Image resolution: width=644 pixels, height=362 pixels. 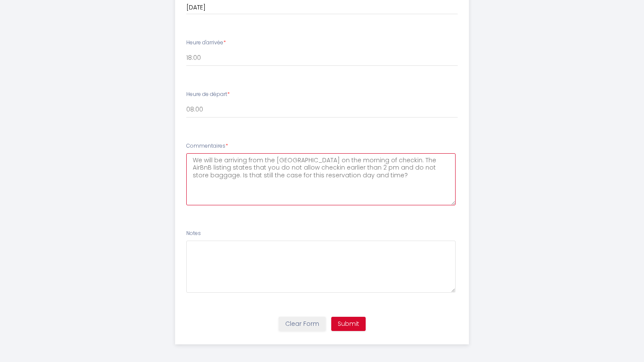 I want to click on label: Commentaires, so click(x=207, y=146).